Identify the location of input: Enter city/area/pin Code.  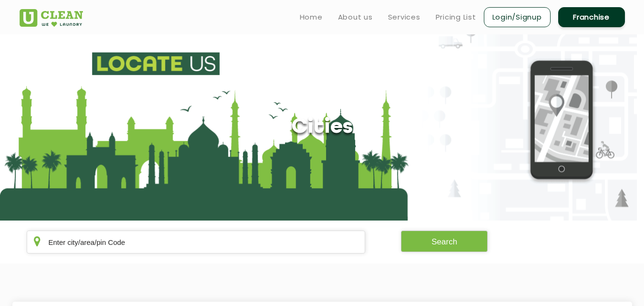
(196, 242).